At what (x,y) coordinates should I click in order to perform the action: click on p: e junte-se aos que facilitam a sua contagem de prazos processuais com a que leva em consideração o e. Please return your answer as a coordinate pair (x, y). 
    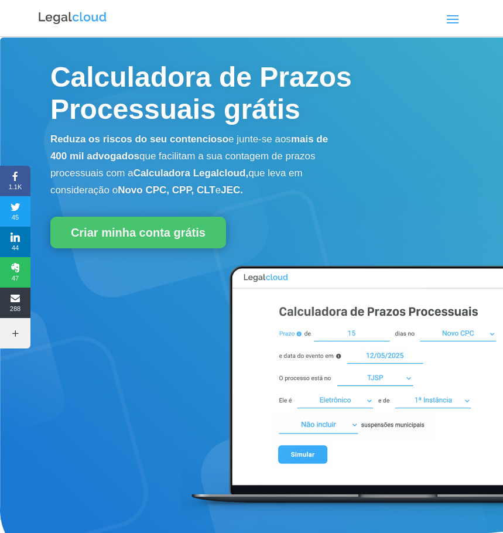
    Looking at the image, I should click on (196, 164).